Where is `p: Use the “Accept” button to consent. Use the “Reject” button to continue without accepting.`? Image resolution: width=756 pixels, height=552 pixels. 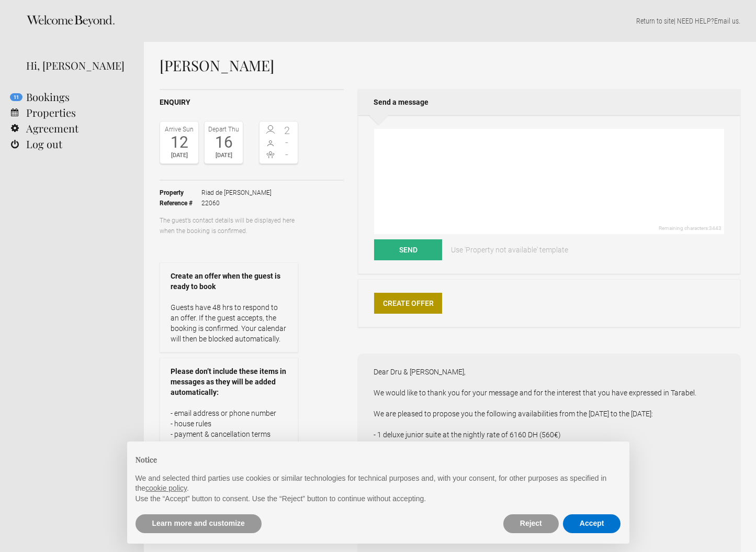
p: Use the “Accept” button to consent. Use the “Reject” button to continue without accepting. is located at coordinates (378, 499).